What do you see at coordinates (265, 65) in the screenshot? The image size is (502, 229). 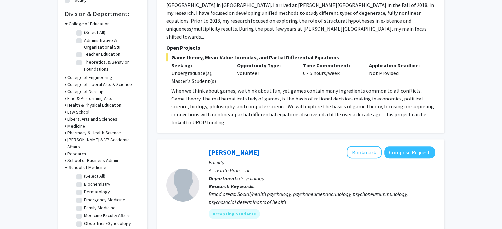 I see `p: Opportunity Type:` at bounding box center [265, 65].